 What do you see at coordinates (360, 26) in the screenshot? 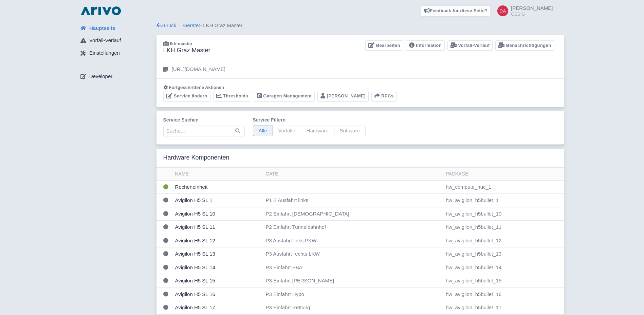
I see `div: > LKH Graz Master` at bounding box center [360, 26].